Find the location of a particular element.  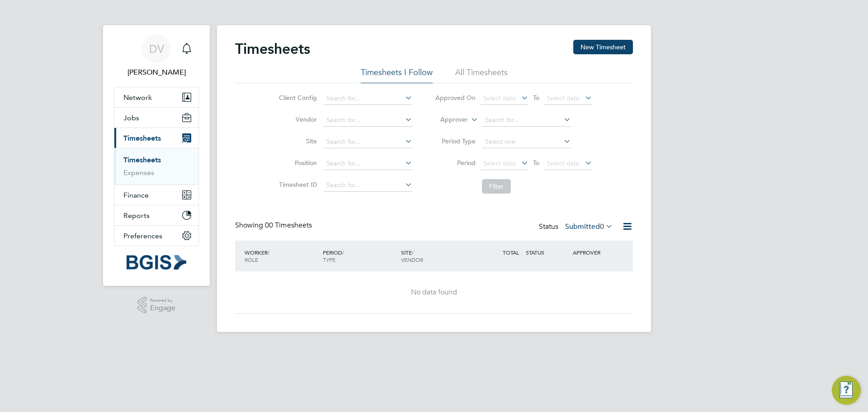

div: WORKER is located at coordinates (281, 256).